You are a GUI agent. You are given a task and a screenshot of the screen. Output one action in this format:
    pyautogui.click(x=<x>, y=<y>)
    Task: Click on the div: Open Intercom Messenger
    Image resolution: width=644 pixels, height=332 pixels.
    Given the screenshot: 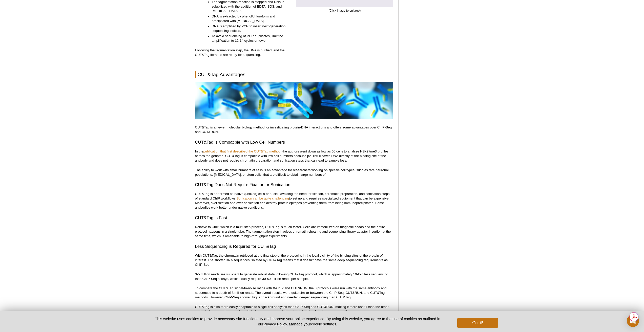 What is the action you would take?
    pyautogui.click(x=633, y=321)
    